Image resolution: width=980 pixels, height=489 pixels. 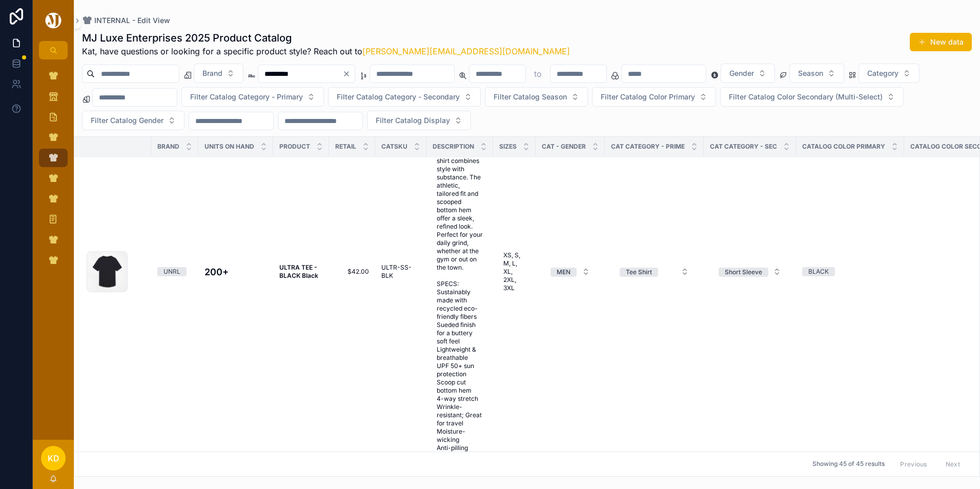 What do you see at coordinates (741, 73) in the screenshot?
I see `span: Gender` at bounding box center [741, 73].